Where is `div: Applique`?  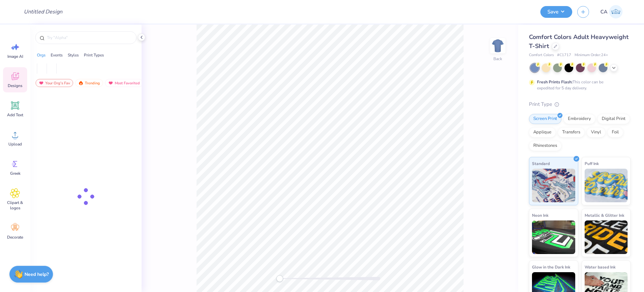
div: Applique is located at coordinates (543, 133).